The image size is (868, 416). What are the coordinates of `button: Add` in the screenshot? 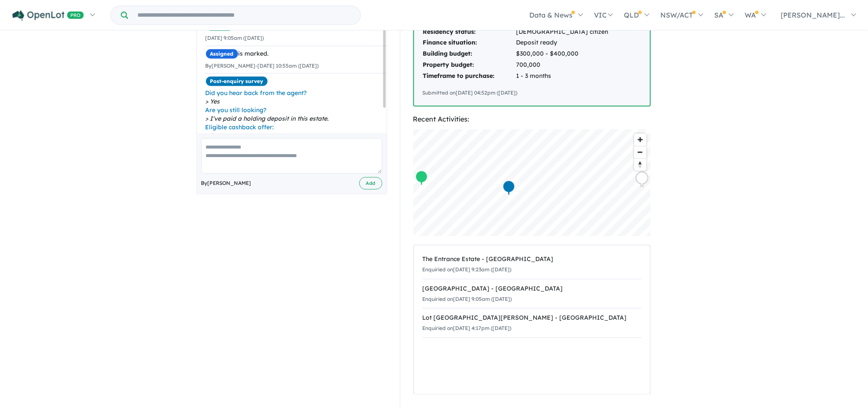 It's located at (371, 183).